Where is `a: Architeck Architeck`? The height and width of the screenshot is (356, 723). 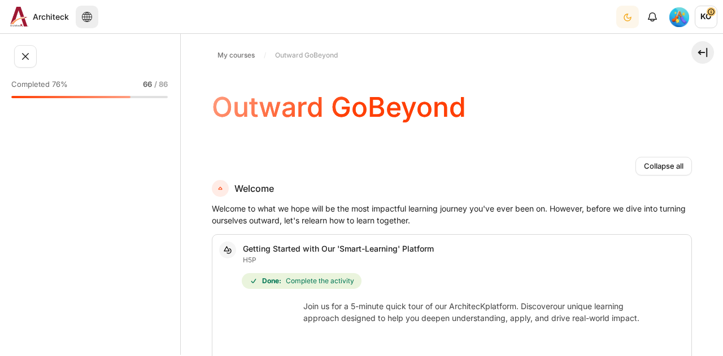 a: Architeck Architeck is located at coordinates (37, 16).